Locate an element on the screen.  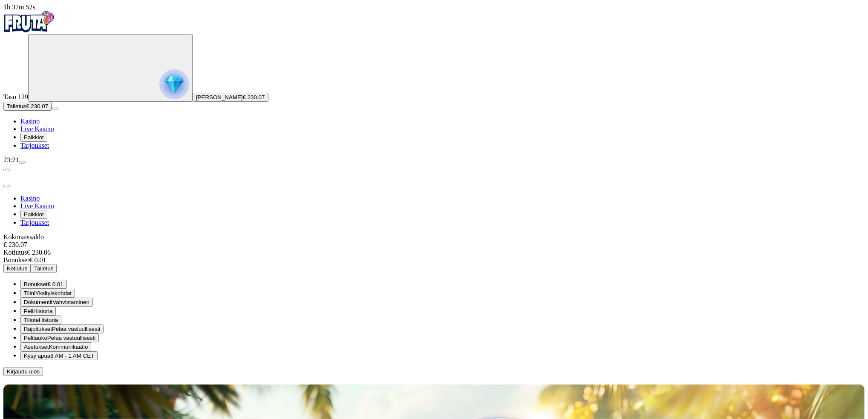
span: Asetukset is located at coordinates (36, 346).